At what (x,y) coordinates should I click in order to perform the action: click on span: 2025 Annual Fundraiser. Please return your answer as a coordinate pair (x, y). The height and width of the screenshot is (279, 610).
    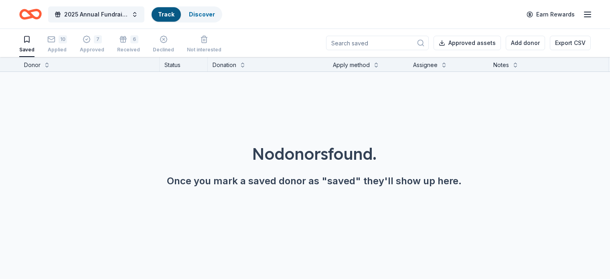
    Looking at the image, I should click on (96, 14).